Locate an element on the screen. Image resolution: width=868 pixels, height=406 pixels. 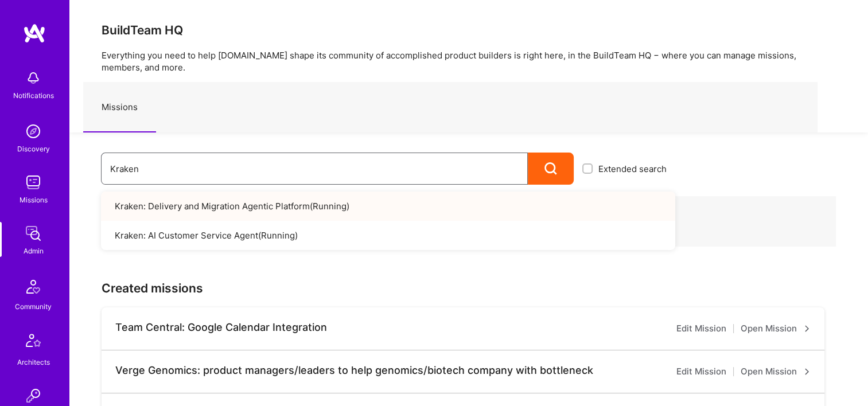
span: Extended search is located at coordinates (632, 169).